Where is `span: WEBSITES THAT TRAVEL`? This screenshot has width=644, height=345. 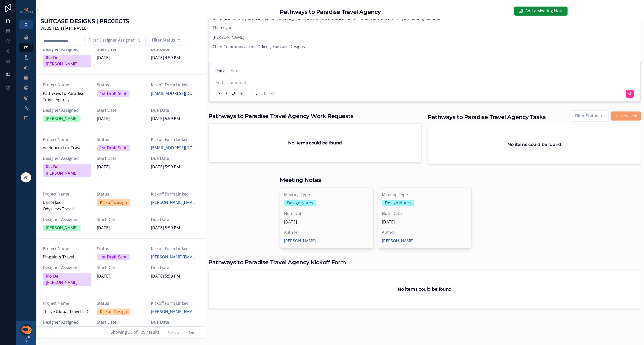
span: WEBSITES THAT TRAVEL is located at coordinates (85, 29).